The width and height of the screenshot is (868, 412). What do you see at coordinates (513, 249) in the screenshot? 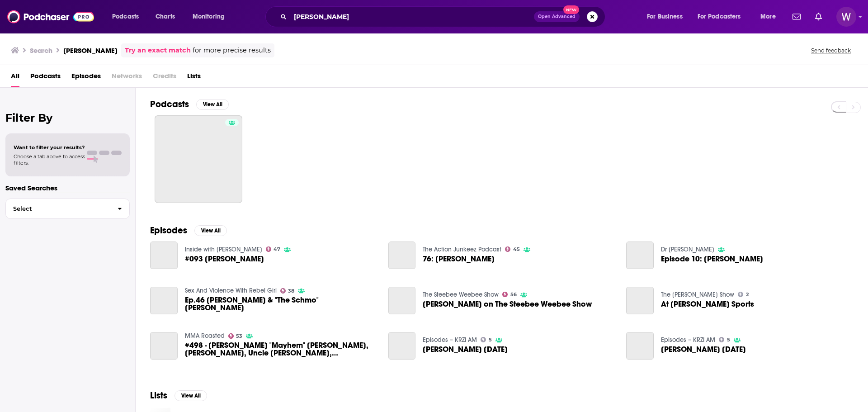
I see `a: 45` at bounding box center [513, 249].